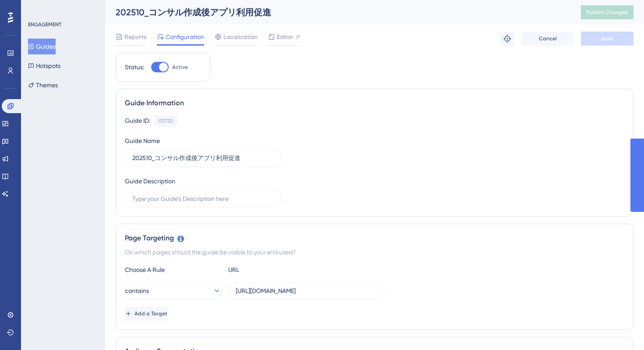 The width and height of the screenshot is (644, 350). Describe the element at coordinates (44, 66) in the screenshot. I see `button: Hotspots` at that location.